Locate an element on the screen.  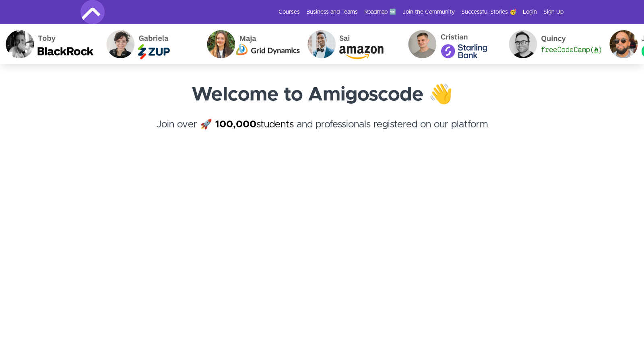
img: Cristian is located at coordinates (440, 44).